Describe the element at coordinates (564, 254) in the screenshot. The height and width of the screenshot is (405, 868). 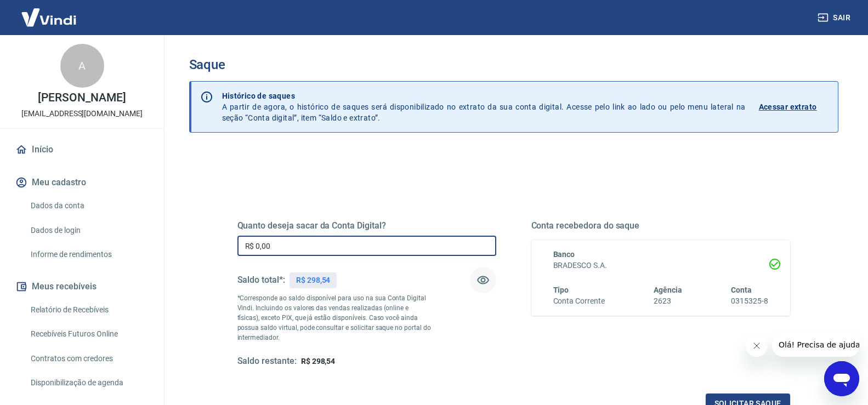
I see `span: Banco` at that location.